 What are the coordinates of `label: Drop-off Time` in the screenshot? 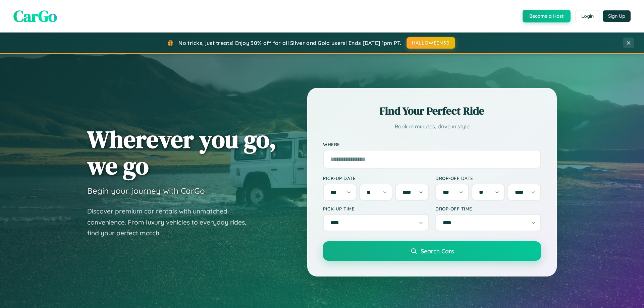 It's located at (488, 208).